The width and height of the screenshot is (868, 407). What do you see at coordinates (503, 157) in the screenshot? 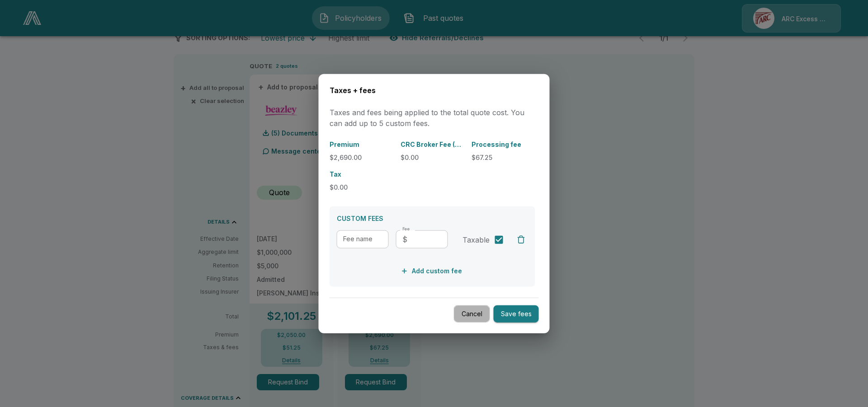
I see `p: $67.25` at bounding box center [503, 157].